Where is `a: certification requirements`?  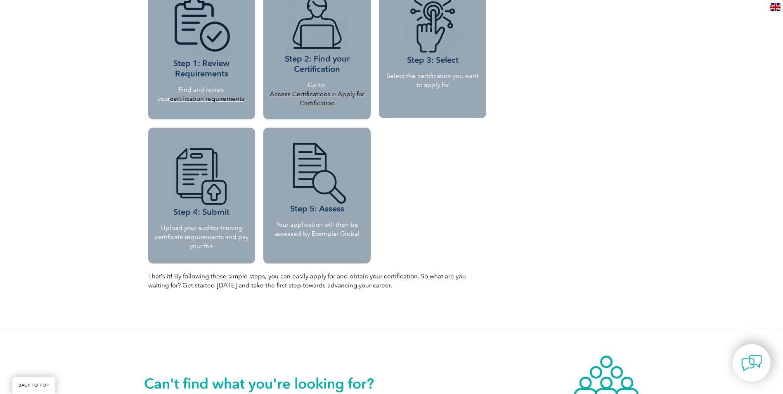
a: certification requirements is located at coordinates (207, 99).